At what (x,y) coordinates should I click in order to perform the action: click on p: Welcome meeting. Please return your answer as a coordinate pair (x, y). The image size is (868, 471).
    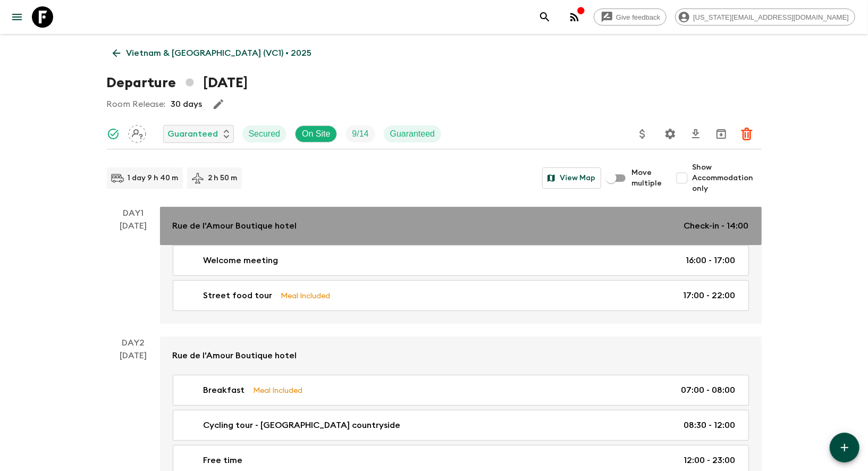
    Looking at the image, I should click on (241, 260).